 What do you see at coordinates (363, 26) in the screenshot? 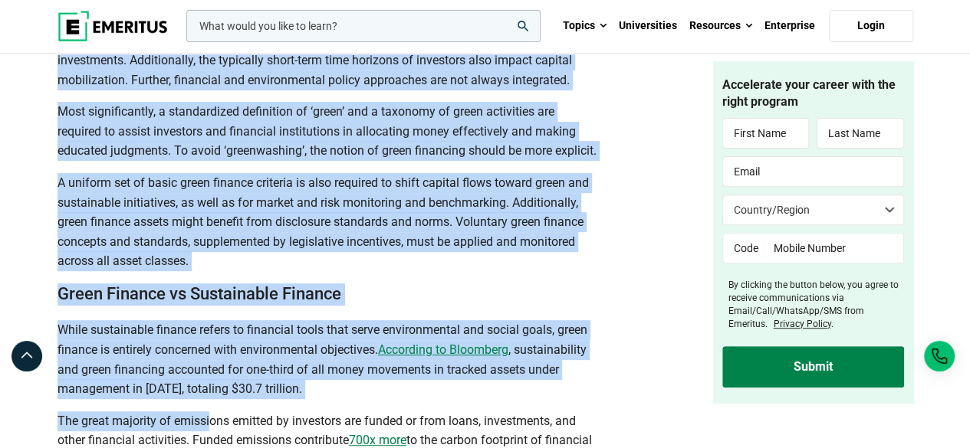
I see `input: woocommerce-product-search-field-0` at bounding box center [363, 26].